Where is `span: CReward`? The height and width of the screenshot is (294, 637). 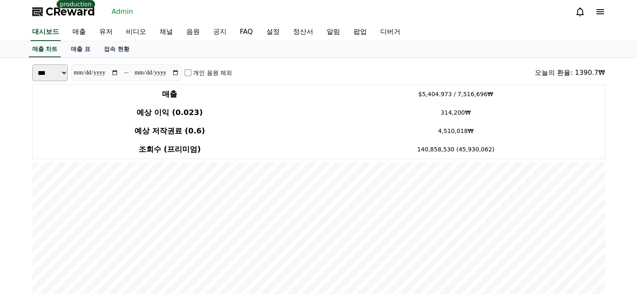
span: CReward is located at coordinates (70, 12).